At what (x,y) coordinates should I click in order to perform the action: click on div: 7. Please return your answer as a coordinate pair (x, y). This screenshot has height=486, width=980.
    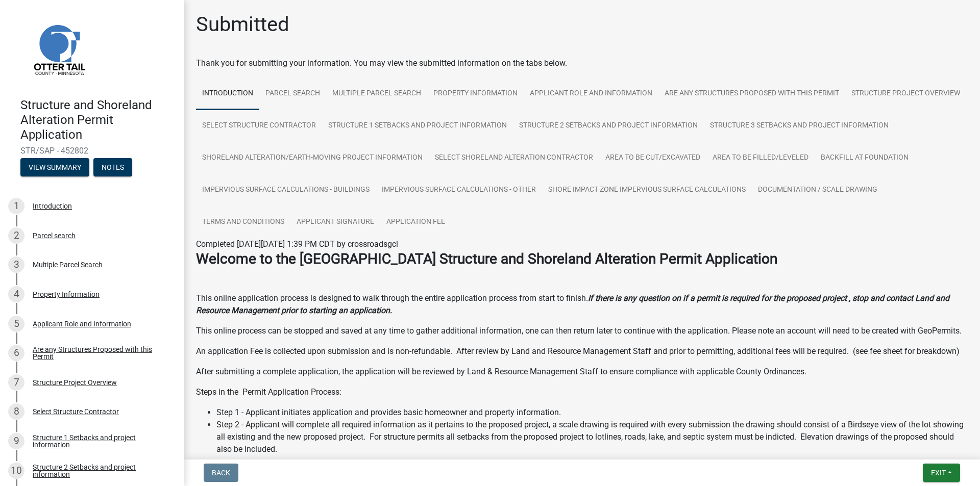
    Looking at the image, I should click on (17, 383).